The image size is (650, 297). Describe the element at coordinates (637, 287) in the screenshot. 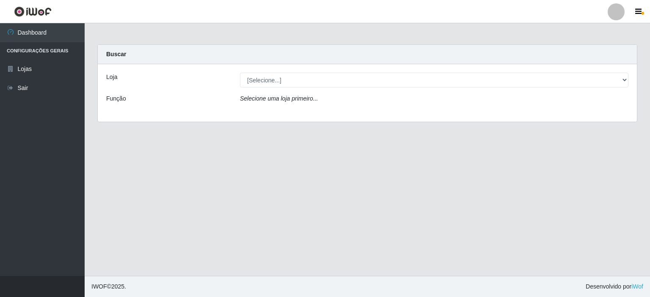

I see `a: iWof` at that location.